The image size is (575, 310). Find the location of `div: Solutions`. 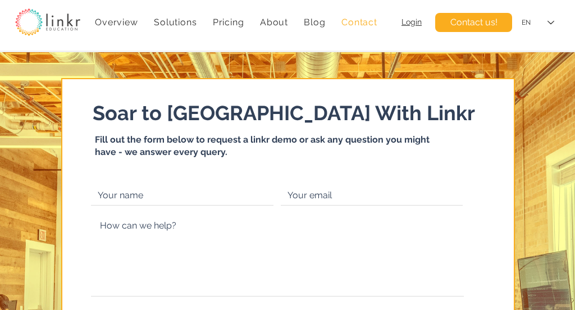

div: Solutions is located at coordinates (175, 22).